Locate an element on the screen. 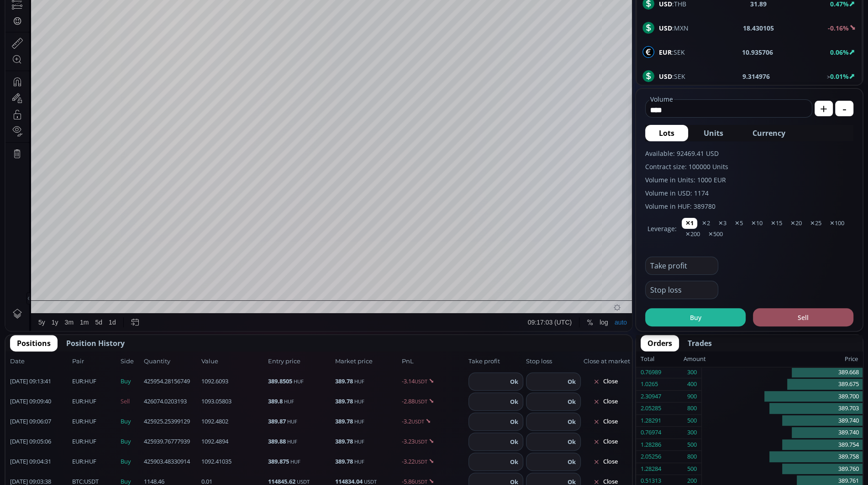 Image resolution: width=868 pixels, height=485 pixels. button: Trades is located at coordinates (699, 344).